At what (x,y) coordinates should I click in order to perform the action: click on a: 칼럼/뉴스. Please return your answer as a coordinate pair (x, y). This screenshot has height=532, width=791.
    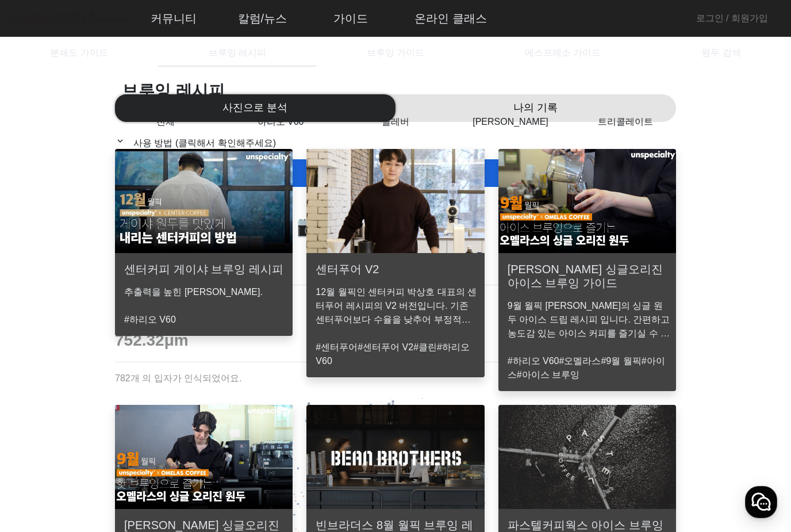
    Looking at the image, I should click on (263, 18).